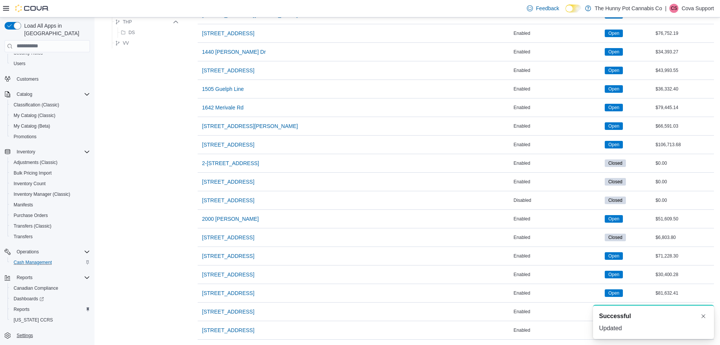  Describe the element at coordinates (29, 298) in the screenshot. I see `a: Dashboards` at that location.